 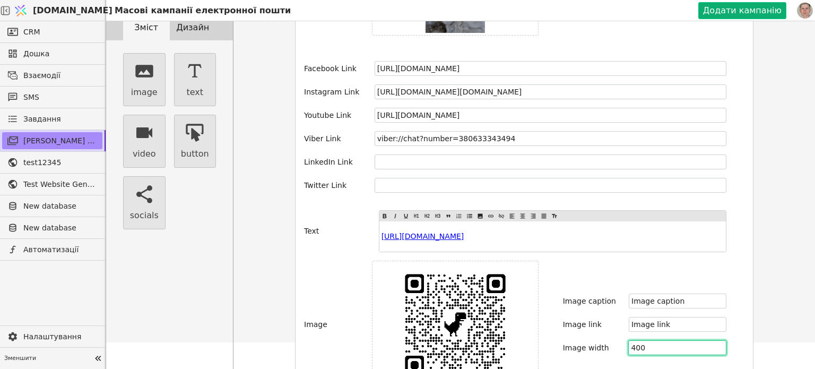 I want to click on label: Facebook Link, so click(x=330, y=68).